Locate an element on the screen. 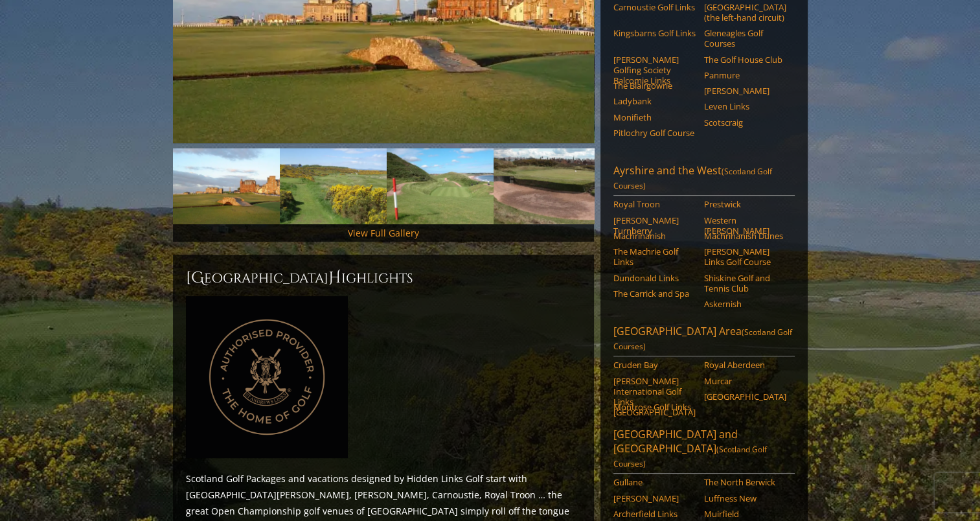 This screenshot has width=980, height=521. span: H is located at coordinates (335, 278).